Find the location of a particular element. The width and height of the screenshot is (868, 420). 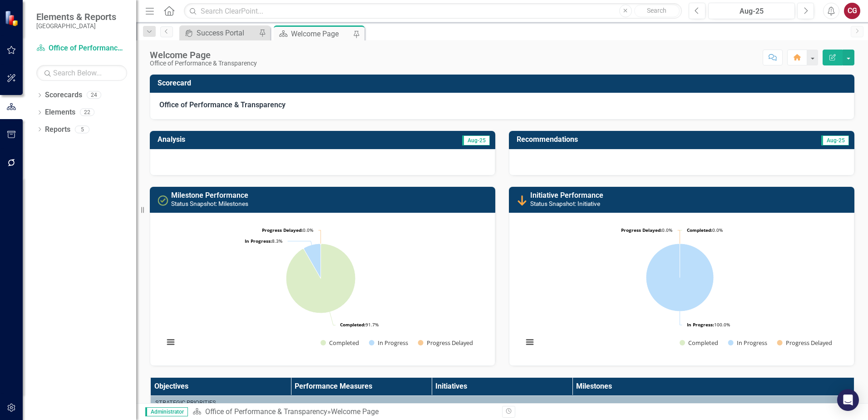

span: Search is located at coordinates (657, 10).